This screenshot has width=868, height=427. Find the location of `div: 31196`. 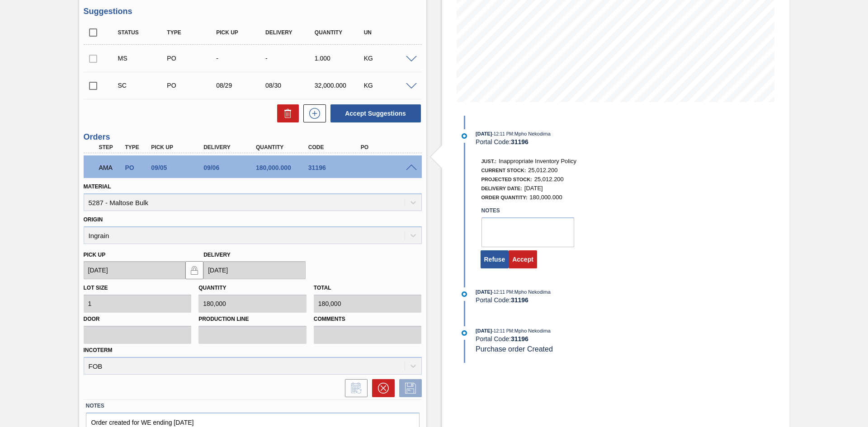

div: 31196 is located at coordinates (335, 168).